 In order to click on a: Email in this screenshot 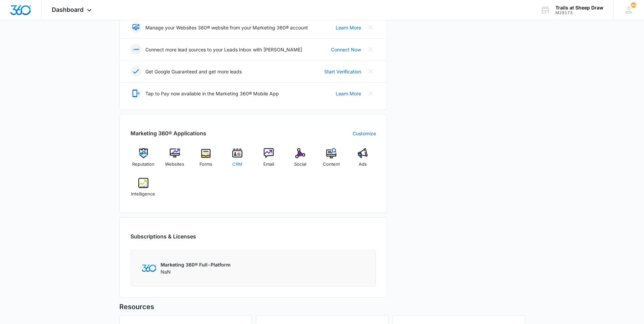, I will do `click(269, 160)`.